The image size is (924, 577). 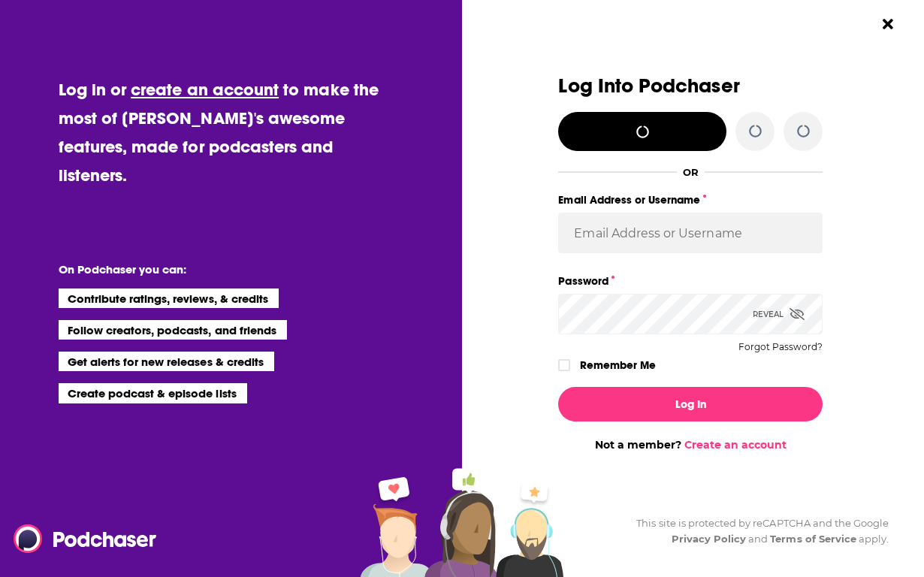 What do you see at coordinates (153, 393) in the screenshot?
I see `li: Create podcast & episode lists` at bounding box center [153, 393].